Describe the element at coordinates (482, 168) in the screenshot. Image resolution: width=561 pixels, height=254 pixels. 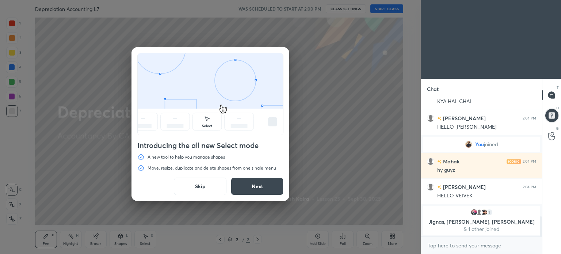
I see `div: grid` at that location.